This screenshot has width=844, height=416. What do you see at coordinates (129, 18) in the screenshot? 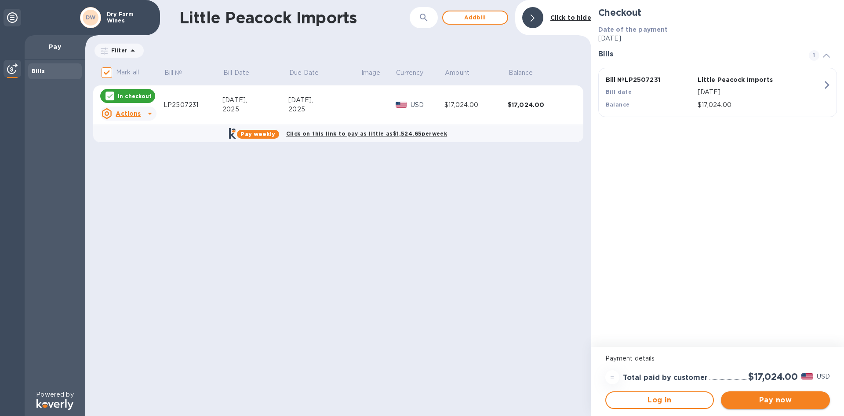
I see `p: Dry Farm Wines` at bounding box center [129, 18].